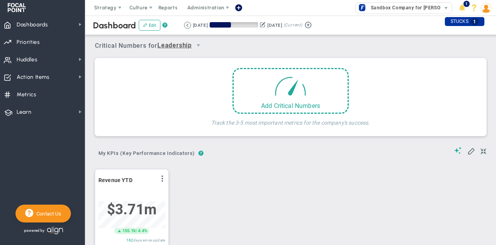 Image resolution: width=496 pixels, height=245 pixels. Describe the element at coordinates (362, 7) in the screenshot. I see `img: 33031.Company.photo` at that location.